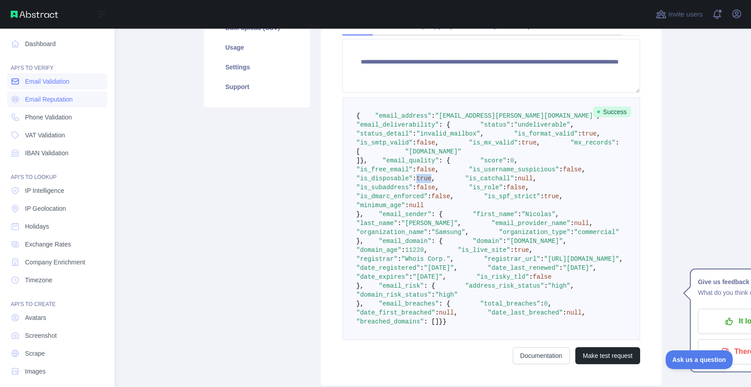 This screenshot has height=387, width=751. Describe the element at coordinates (510, 304) in the screenshot. I see `span: "total_breaches"` at that location.